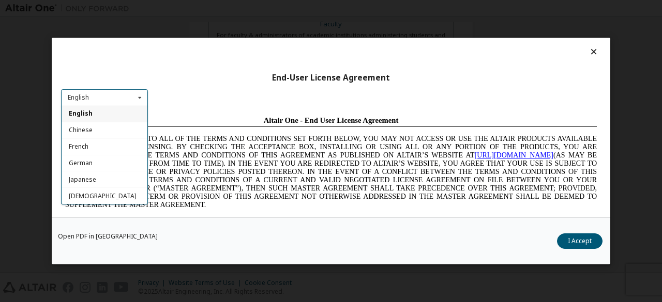  What do you see at coordinates (81, 163) in the screenshot?
I see `span: German` at bounding box center [81, 163].